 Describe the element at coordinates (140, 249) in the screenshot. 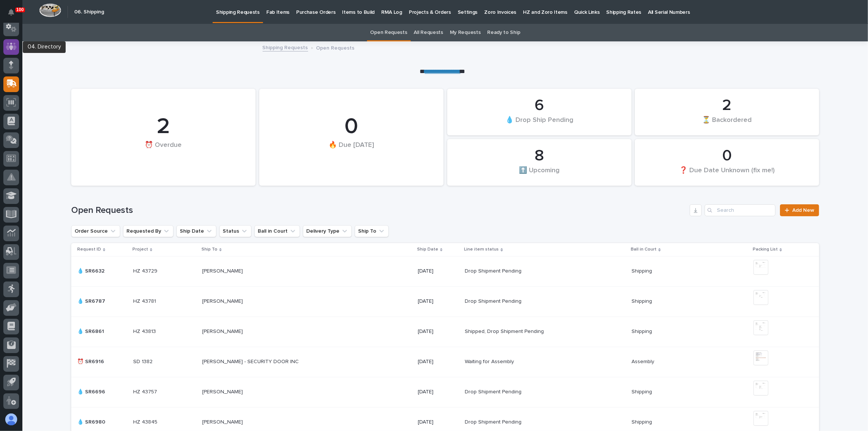

I see `p: Project` at that location.